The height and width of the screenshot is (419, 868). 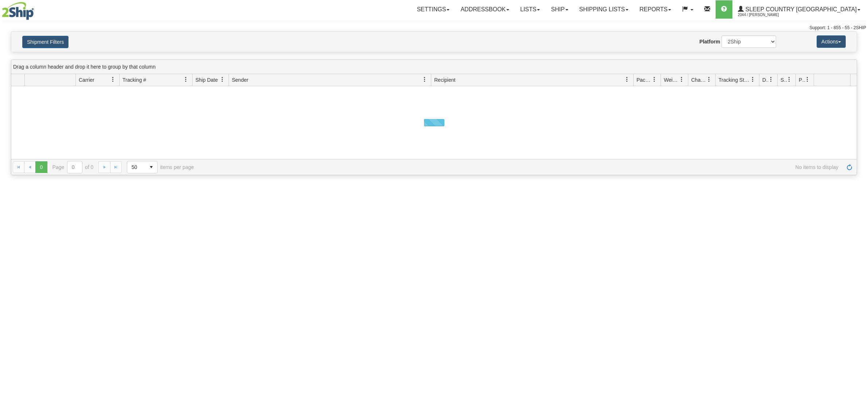 I want to click on a: Sender filter column settings, so click(x=425, y=79).